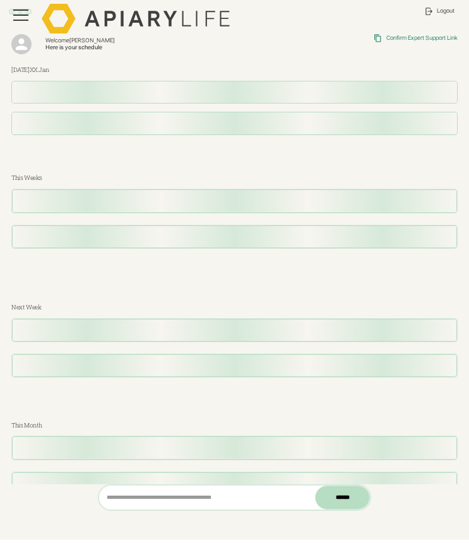 This screenshot has width=469, height=543. I want to click on div: Confirm Expert Support Link, so click(422, 38).